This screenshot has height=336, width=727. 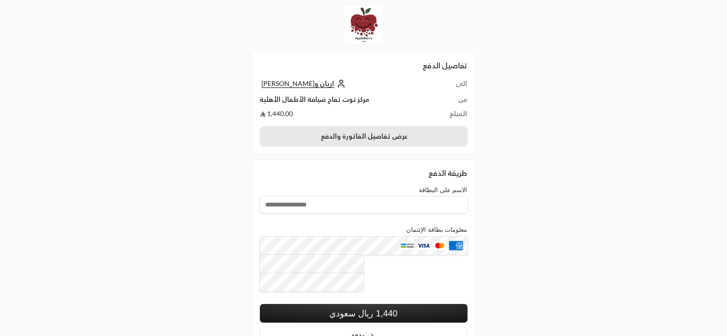 I want to click on td: المبلغ, so click(x=453, y=114).